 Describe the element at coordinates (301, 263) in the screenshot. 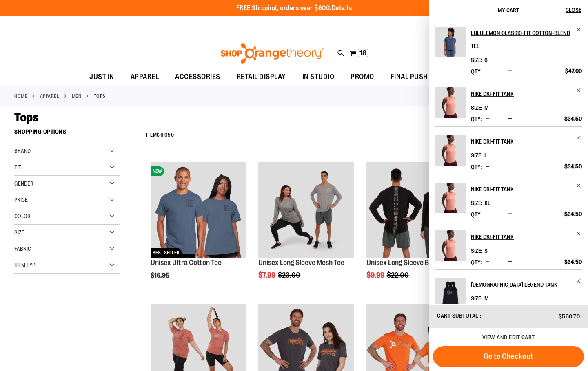

I see `a: Unisex Long Sleeve Mesh Tee` at that location.